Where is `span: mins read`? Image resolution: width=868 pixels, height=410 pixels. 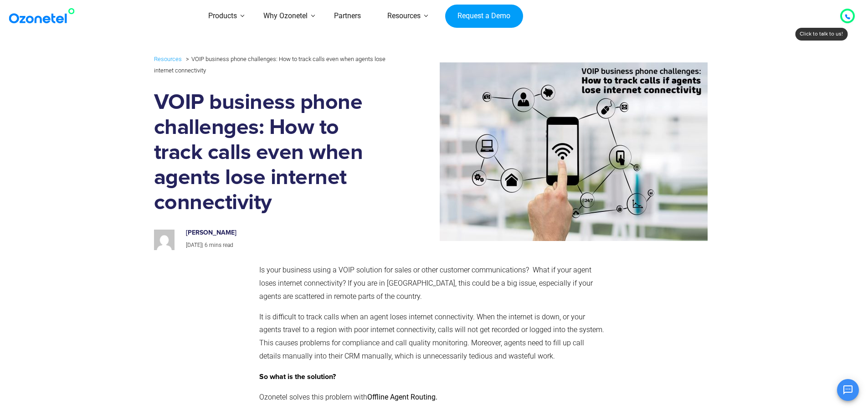 span: mins read is located at coordinates (221, 245).